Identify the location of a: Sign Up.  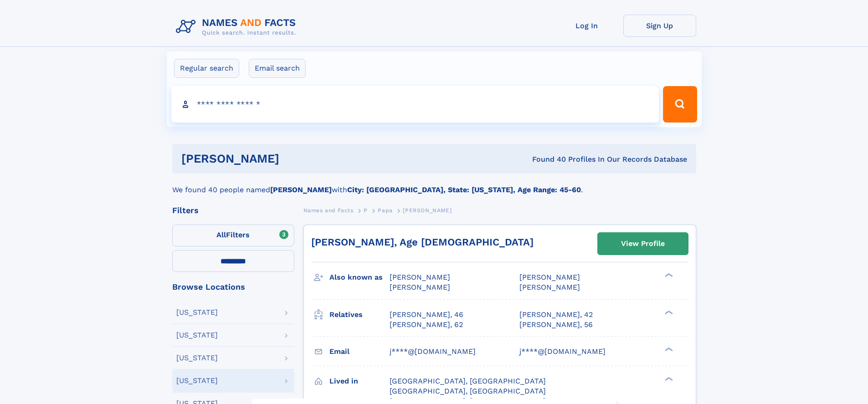
(660, 25).